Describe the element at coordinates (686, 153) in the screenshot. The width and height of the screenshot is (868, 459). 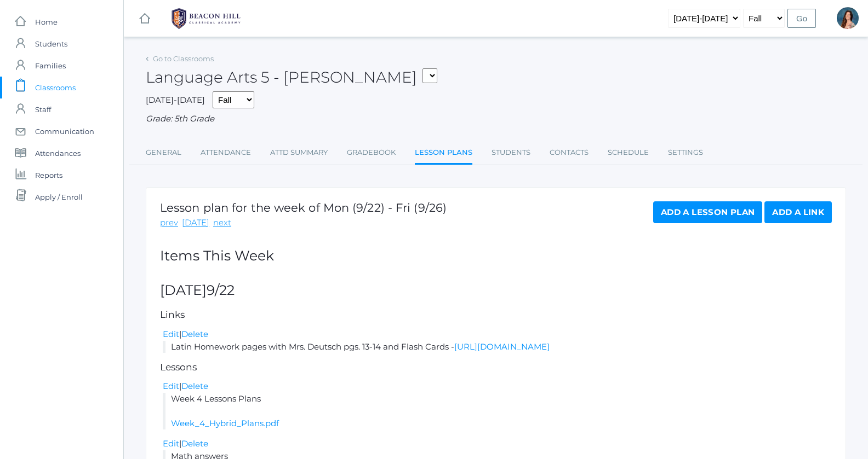
I see `a: Settings` at that location.